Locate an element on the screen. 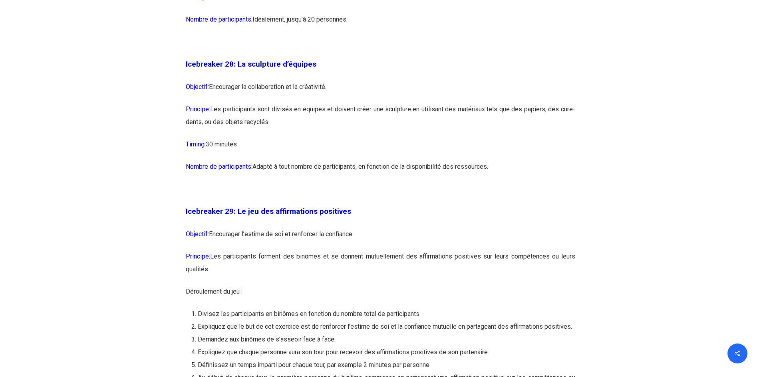 This screenshot has height=377, width=761. strong: Icebreaker 28: La sculpture d’équipes is located at coordinates (251, 64).